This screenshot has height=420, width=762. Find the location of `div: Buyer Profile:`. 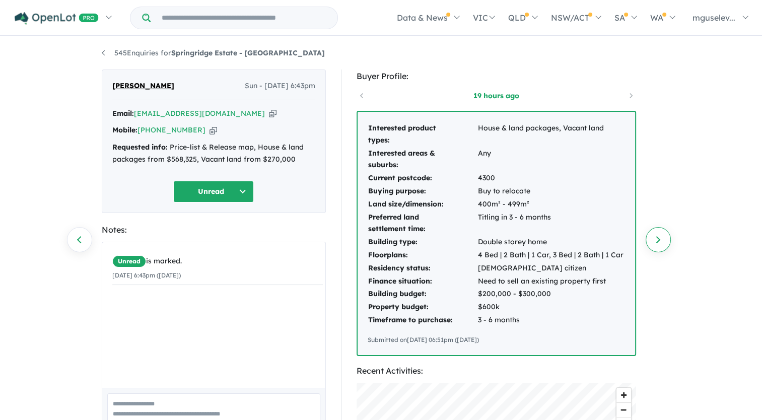

div: Buyer Profile: is located at coordinates (496, 76).